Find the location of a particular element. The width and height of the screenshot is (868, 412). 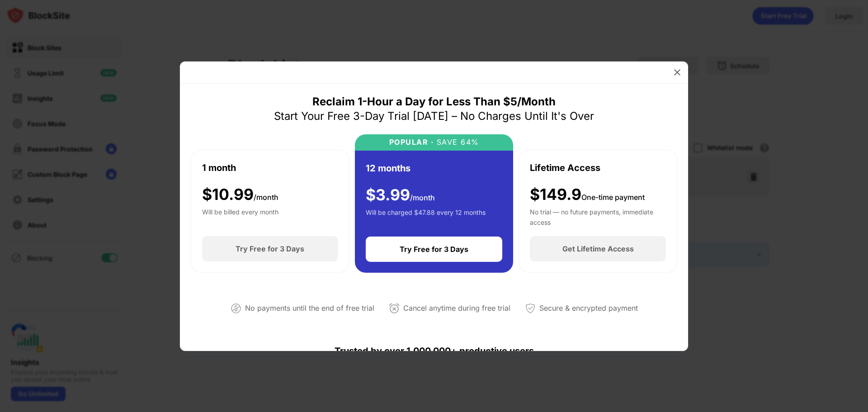

div: POPULAR · is located at coordinates (411, 142).